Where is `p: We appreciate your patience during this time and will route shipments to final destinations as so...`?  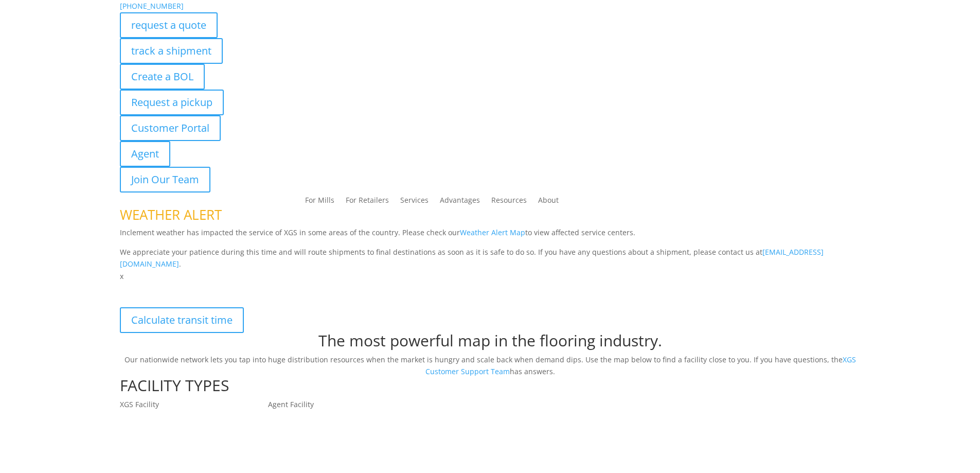
p: We appreciate your patience during this time and will route shipments to final destinations as so... is located at coordinates (490, 259).